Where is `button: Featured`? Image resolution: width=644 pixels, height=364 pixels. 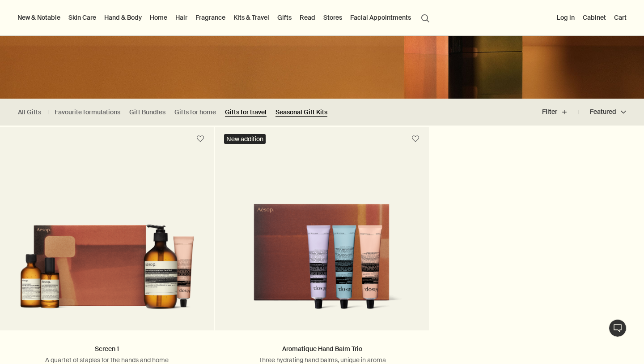
button: Featured is located at coordinates (603, 112).